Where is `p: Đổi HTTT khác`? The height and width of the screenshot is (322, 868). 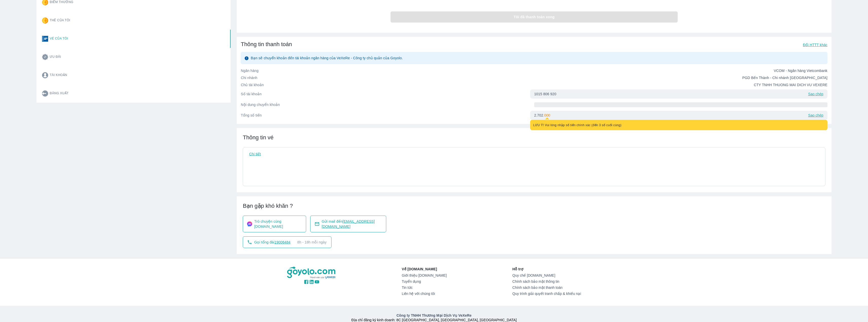
p: Đổi HTTT khác is located at coordinates (815, 45).